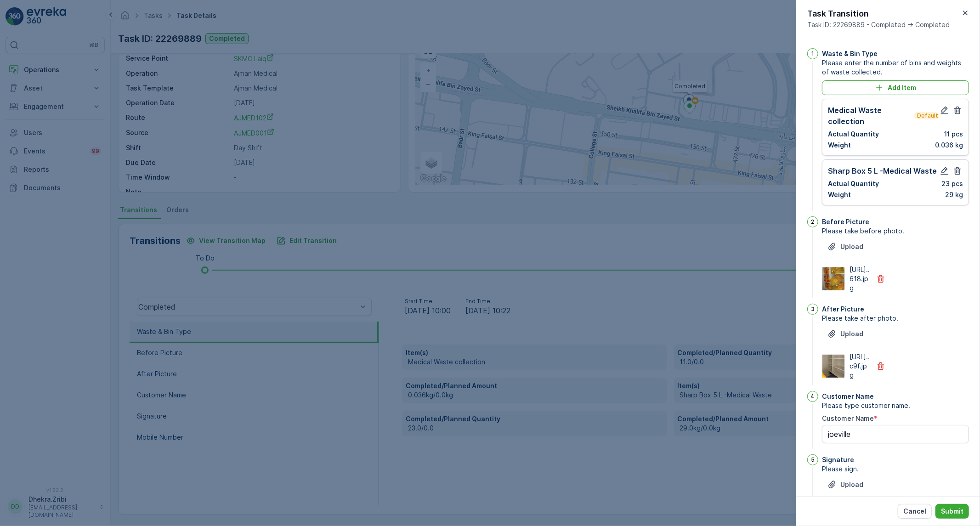 This screenshot has width=980, height=526. I want to click on p: Cancel, so click(914, 512).